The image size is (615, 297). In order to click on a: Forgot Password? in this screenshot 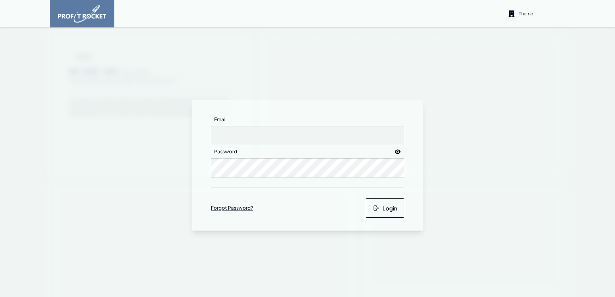, I will do `click(232, 208)`.